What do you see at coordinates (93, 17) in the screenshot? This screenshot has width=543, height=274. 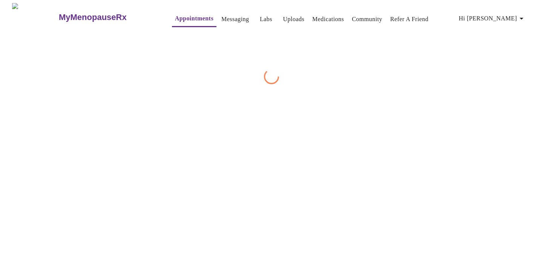 I see `h3: MyMenopauseRx` at bounding box center [93, 17].